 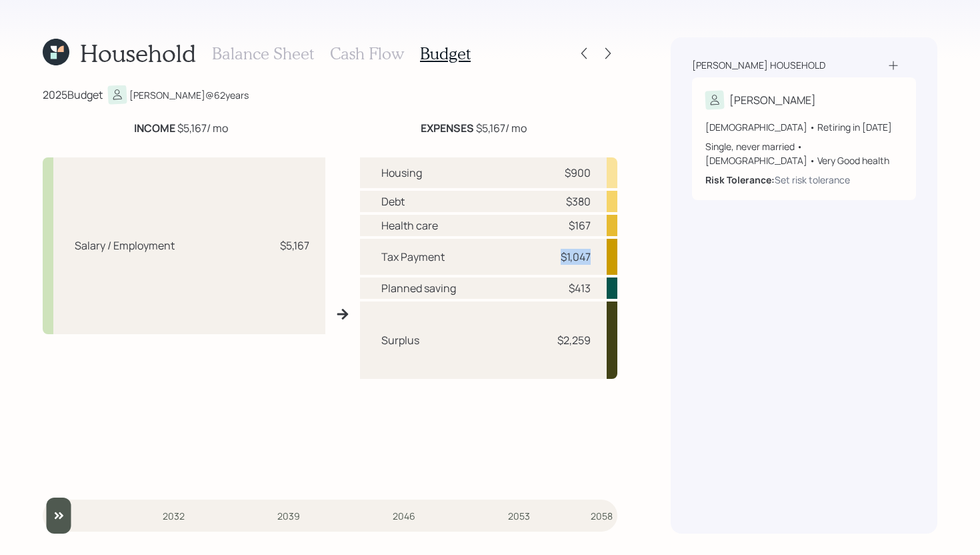 What do you see at coordinates (400, 340) in the screenshot?
I see `div: Surplus` at bounding box center [400, 340].